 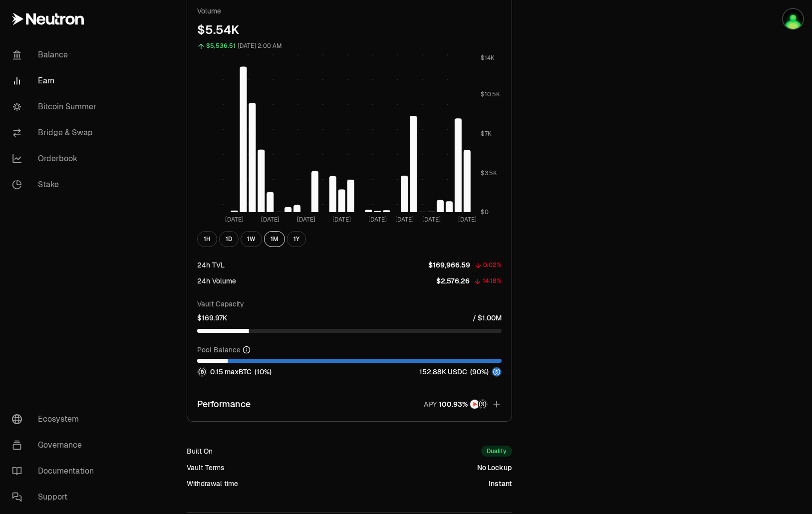 What do you see at coordinates (349, 30) in the screenshot?
I see `div: $5.54K` at bounding box center [349, 30].